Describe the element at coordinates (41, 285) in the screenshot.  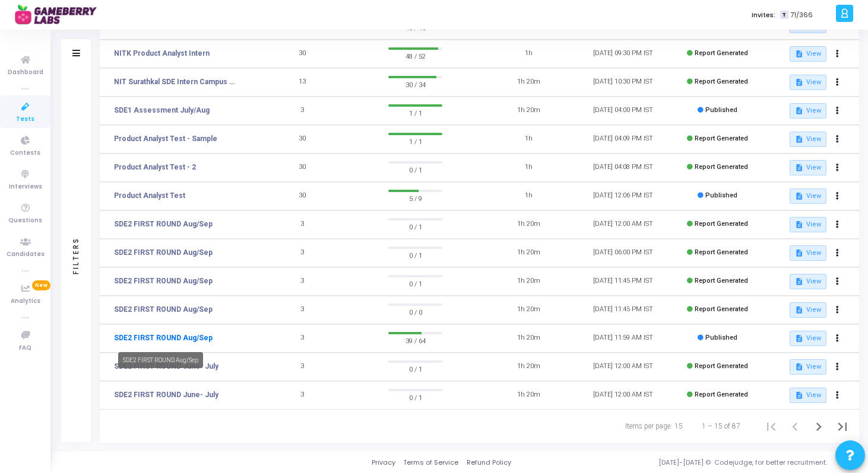
I see `span: New` at that location.